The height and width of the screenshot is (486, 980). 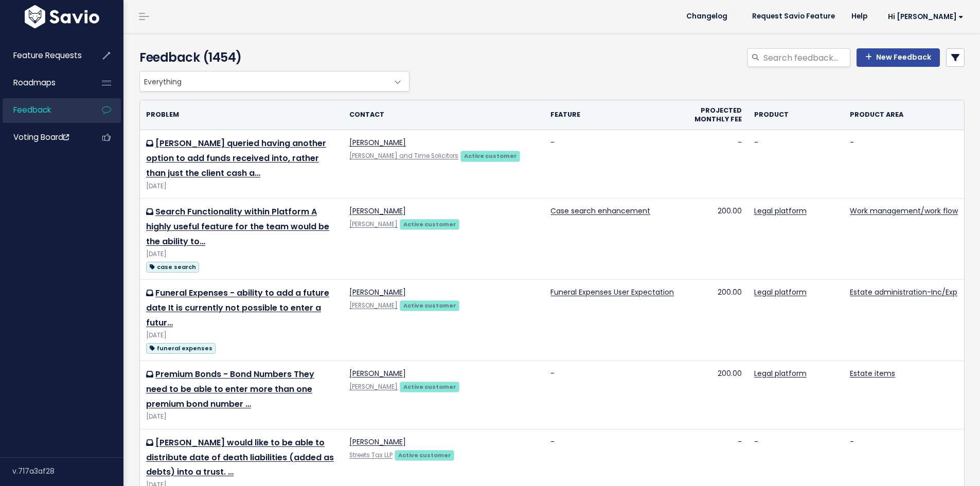 I want to click on span: Roadmaps, so click(x=35, y=82).